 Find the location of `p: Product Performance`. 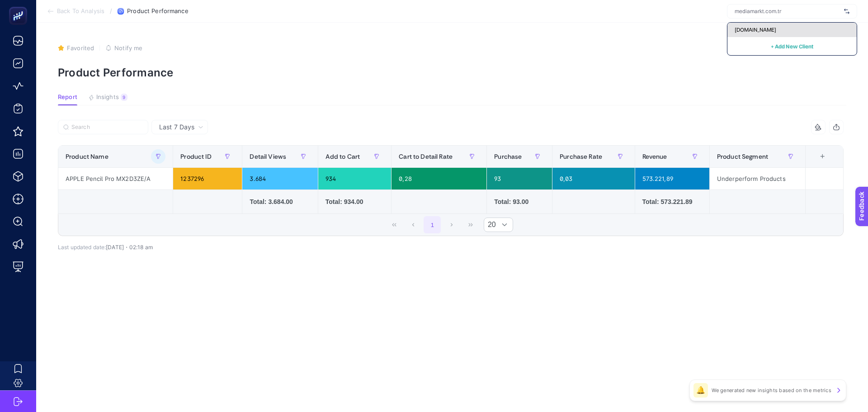

p: Product Performance is located at coordinates (452, 73).